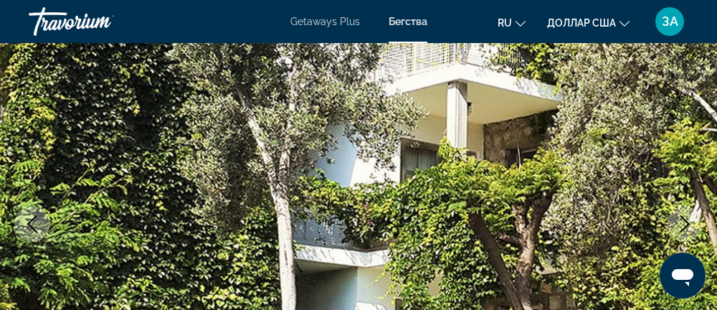  Describe the element at coordinates (32, 224) in the screenshot. I see `button: Previous image` at that location.